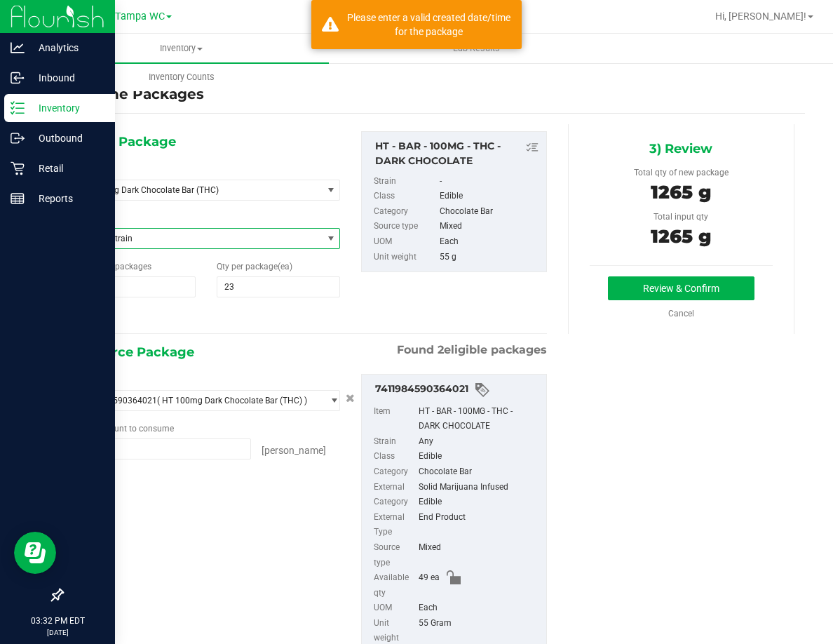 Image resolution: width=833 pixels, height=644 pixels. Describe the element at coordinates (429, 24) in the screenshot. I see `div: Please enter a valid created date/time for the package` at that location.